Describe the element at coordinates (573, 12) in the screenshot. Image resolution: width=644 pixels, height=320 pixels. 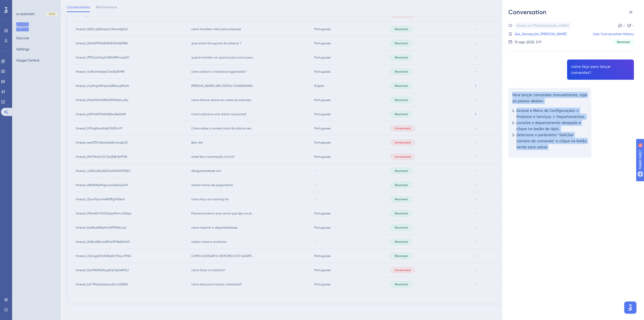
I see `div: Conversation` at that location.